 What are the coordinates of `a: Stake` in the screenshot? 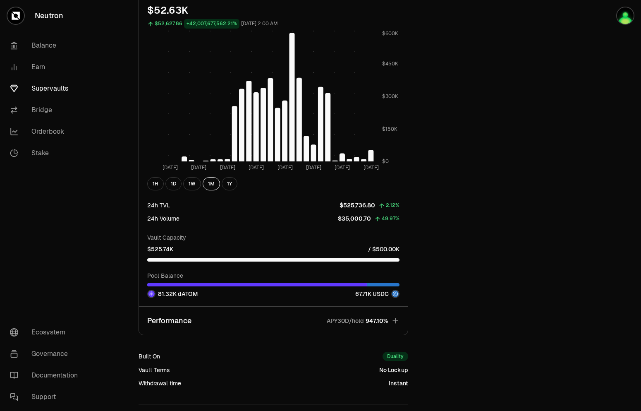 It's located at (46, 153).